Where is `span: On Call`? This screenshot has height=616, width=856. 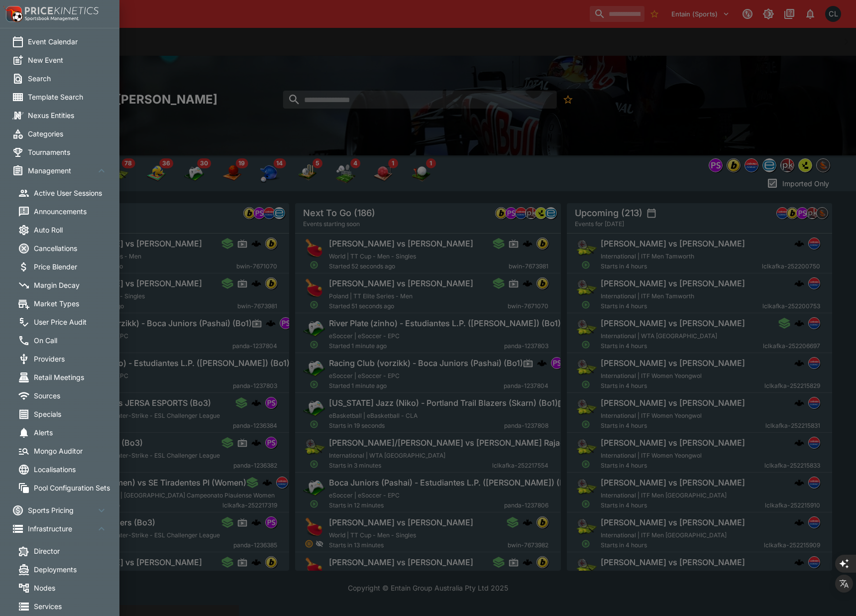 span: On Call is located at coordinates (74, 340).